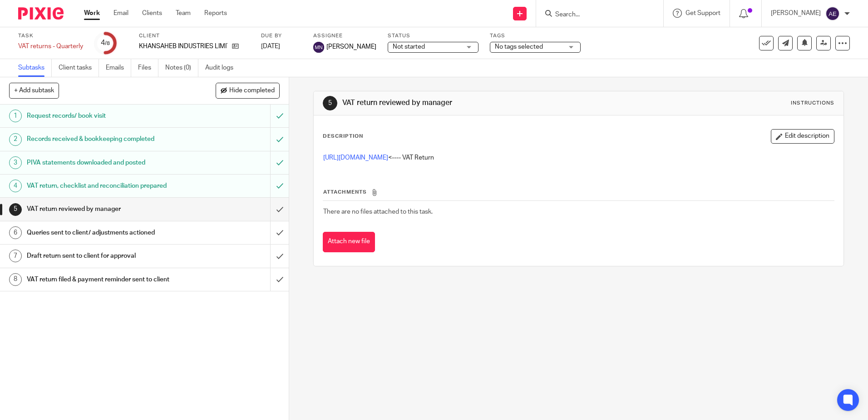 The width and height of the screenshot is (868, 420). I want to click on img: Pixie, so click(41, 13).